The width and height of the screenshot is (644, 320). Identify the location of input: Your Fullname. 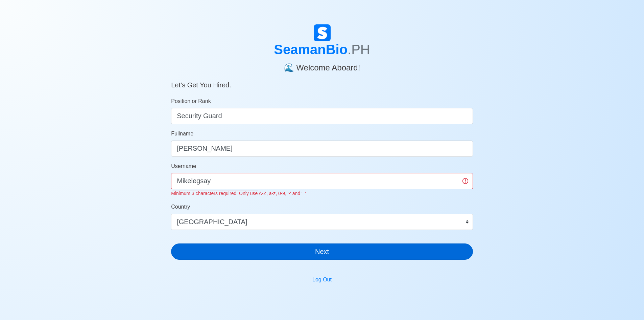
(322, 148).